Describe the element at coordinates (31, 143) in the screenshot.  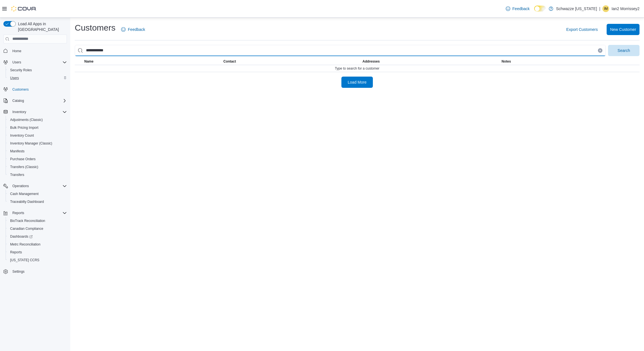
I see `a: Inventory Manager (Classic)` at that location.